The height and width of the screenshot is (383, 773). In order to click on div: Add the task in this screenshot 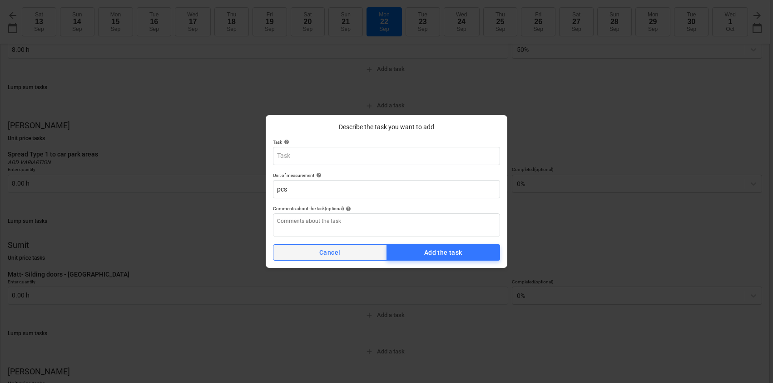, I will do `click(444, 252)`.